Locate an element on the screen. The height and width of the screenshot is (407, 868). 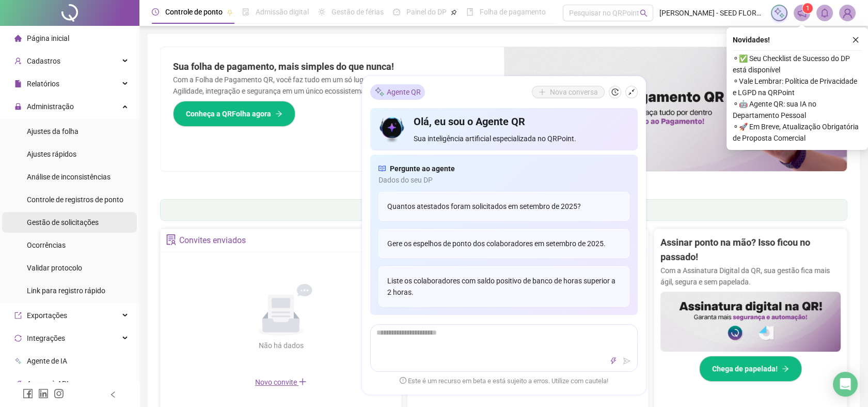
span: ⚬ 🚀 Em Breve, Atualização Obrigatória de Proposta Comercial is located at coordinates (798, 132).